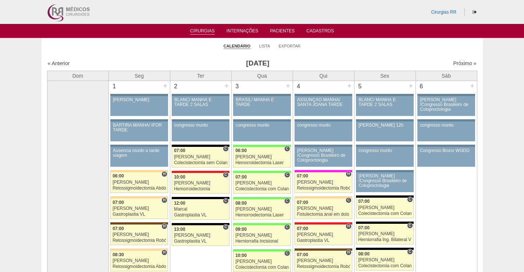 The image size is (524, 272). I want to click on div: Retossigmoidectomia Abdominal VL, so click(139, 266).